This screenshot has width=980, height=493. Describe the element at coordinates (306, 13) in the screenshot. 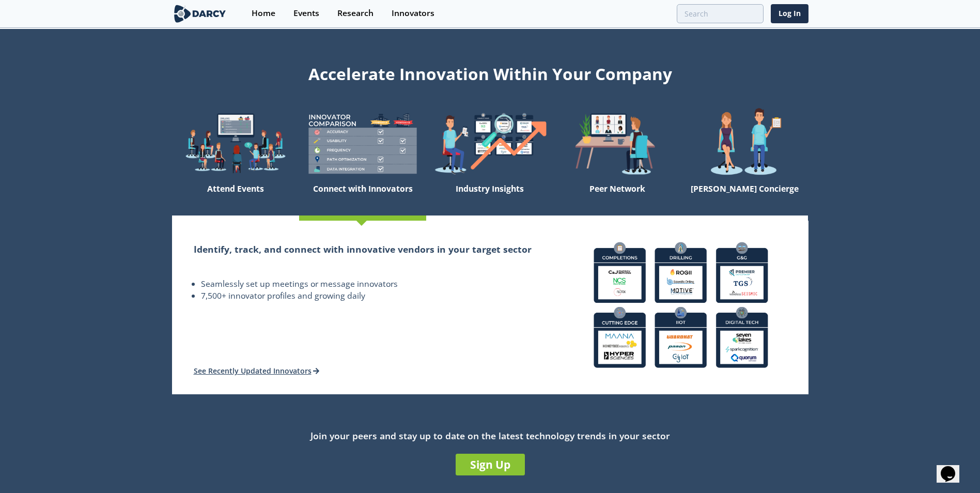

I see `div: Events` at that location.